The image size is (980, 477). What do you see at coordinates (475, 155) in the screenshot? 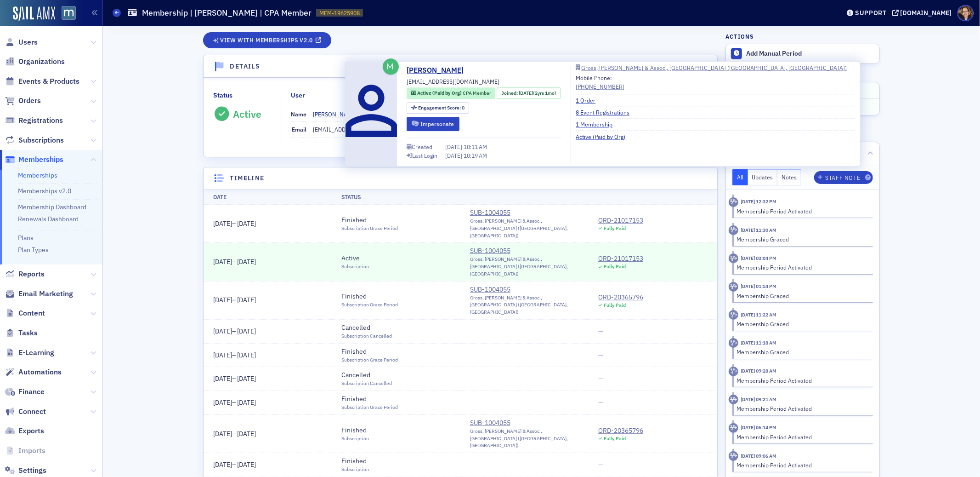
I see `span: 10:19 AM` at bounding box center [475, 155].